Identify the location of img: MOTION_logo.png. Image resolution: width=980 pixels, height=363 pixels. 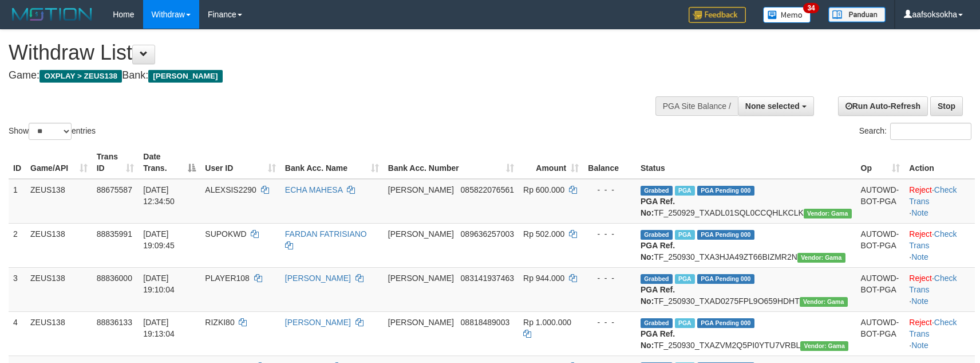
(52, 14).